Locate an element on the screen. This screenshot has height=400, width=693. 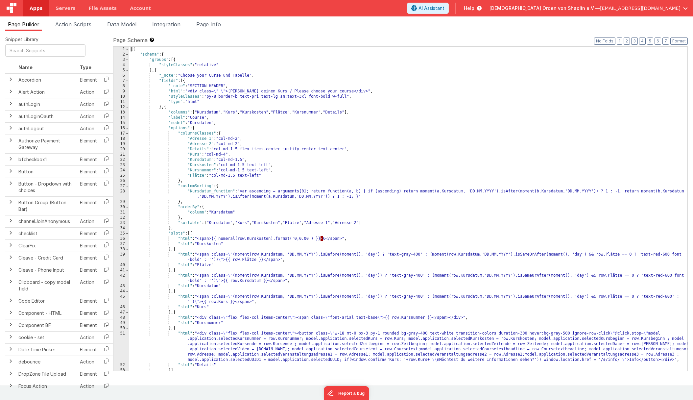
span: Apps is located at coordinates (36, 8).